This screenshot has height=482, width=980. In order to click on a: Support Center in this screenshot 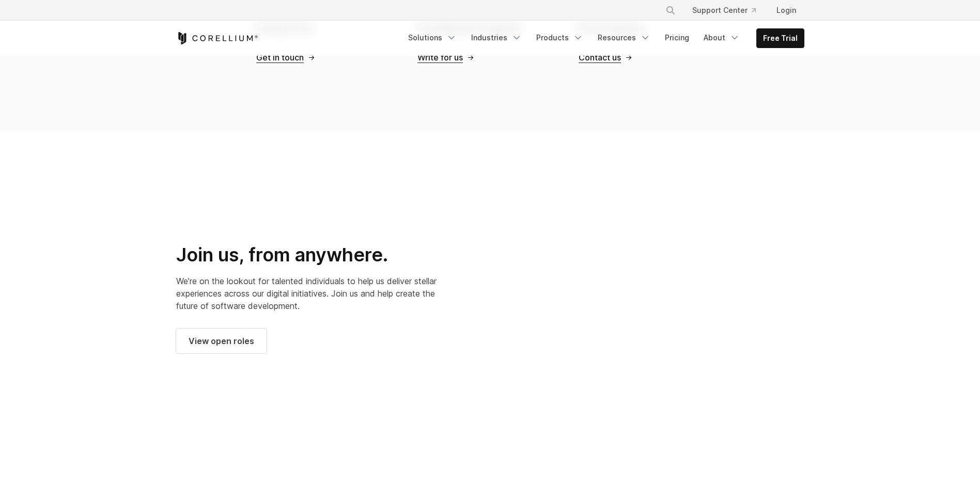, I will do `click(724, 11)`.